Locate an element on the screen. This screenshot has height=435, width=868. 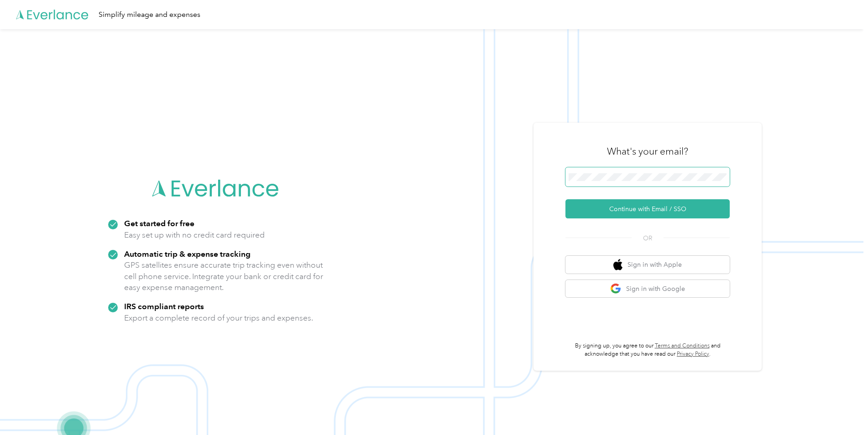
strong: Automatic trip & expense tracking is located at coordinates (187, 254).